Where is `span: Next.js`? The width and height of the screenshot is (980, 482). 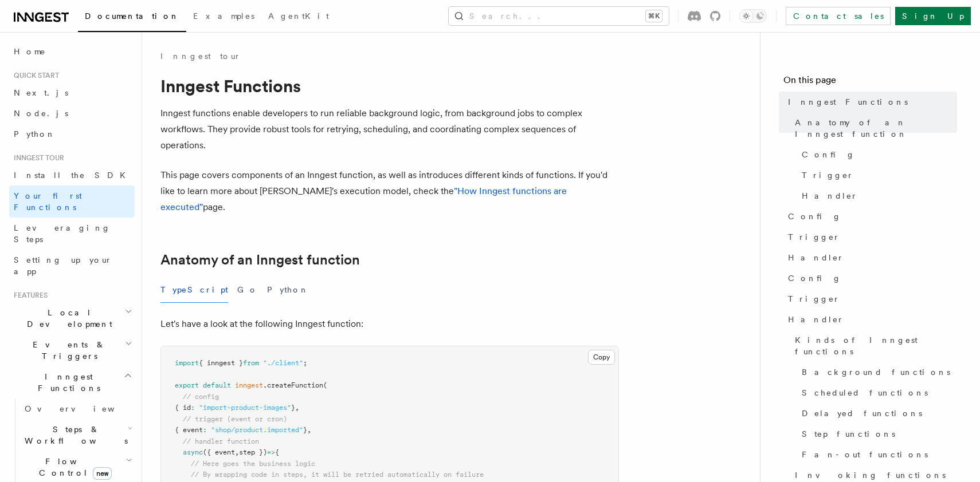
span: Next.js is located at coordinates (41, 92).